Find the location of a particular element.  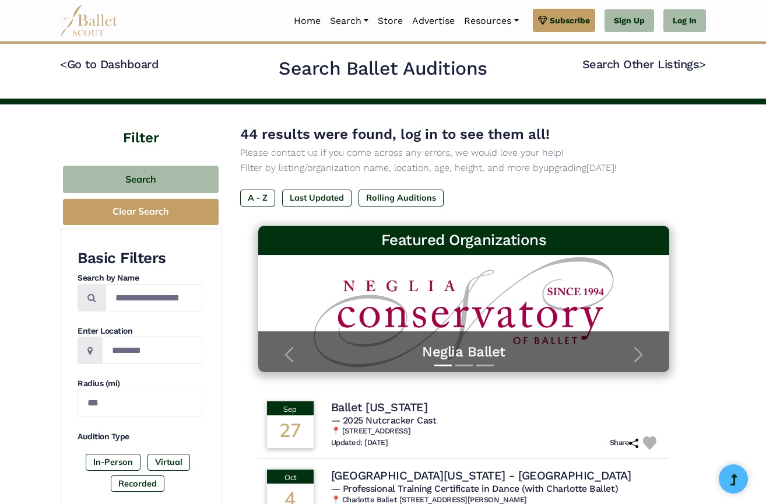

h4: Radius (mi) is located at coordinates (140, 384).